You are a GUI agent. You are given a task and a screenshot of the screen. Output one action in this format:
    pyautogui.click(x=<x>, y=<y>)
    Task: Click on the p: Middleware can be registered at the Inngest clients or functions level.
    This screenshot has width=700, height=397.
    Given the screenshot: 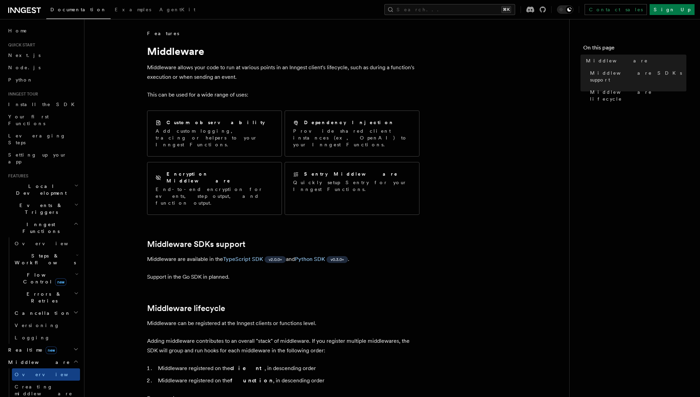 What is the action you would take?
    pyautogui.click(x=283, y=323)
    